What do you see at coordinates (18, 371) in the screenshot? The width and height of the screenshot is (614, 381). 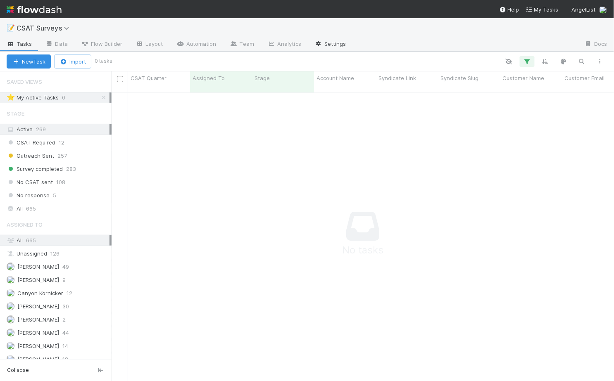 I see `span: Collapse` at bounding box center [18, 371].